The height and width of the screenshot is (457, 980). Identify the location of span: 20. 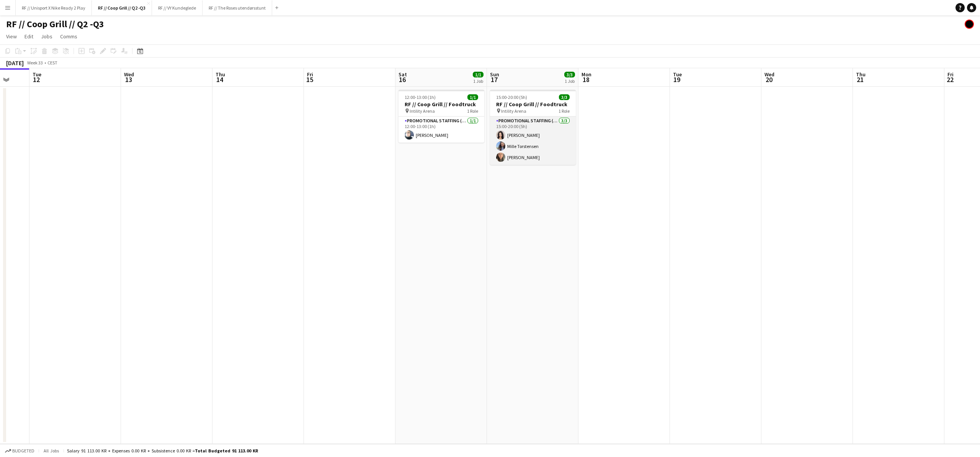
(768, 80).